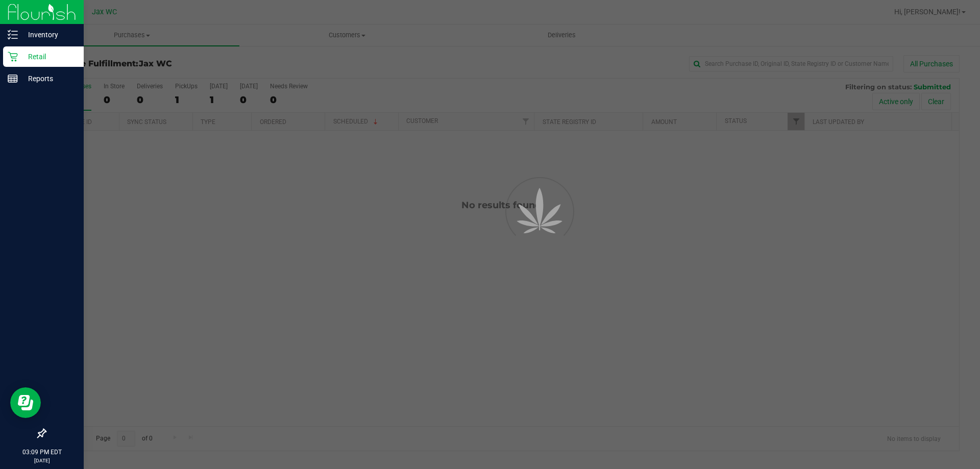  Describe the element at coordinates (48, 78) in the screenshot. I see `p: Reports` at that location.